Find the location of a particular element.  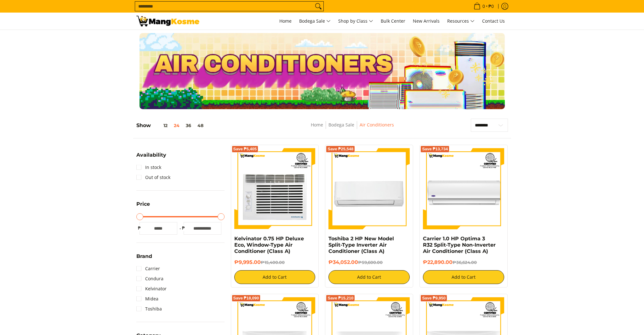

span: Contact Us is located at coordinates (493, 21).